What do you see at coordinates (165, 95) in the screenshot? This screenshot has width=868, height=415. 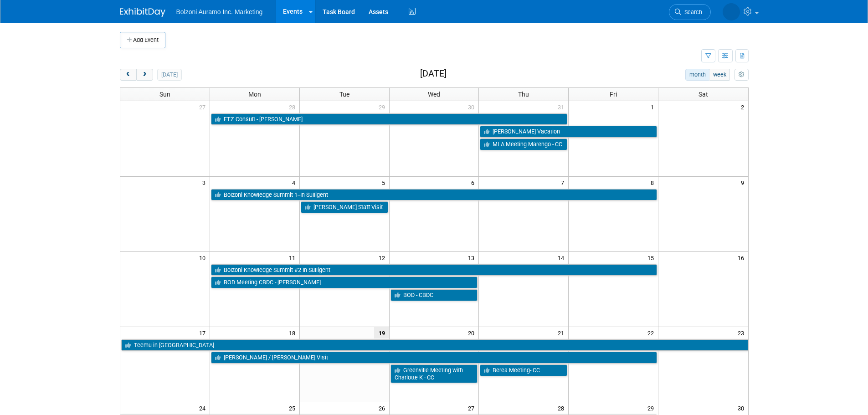 I see `span: Sun` at bounding box center [165, 95].